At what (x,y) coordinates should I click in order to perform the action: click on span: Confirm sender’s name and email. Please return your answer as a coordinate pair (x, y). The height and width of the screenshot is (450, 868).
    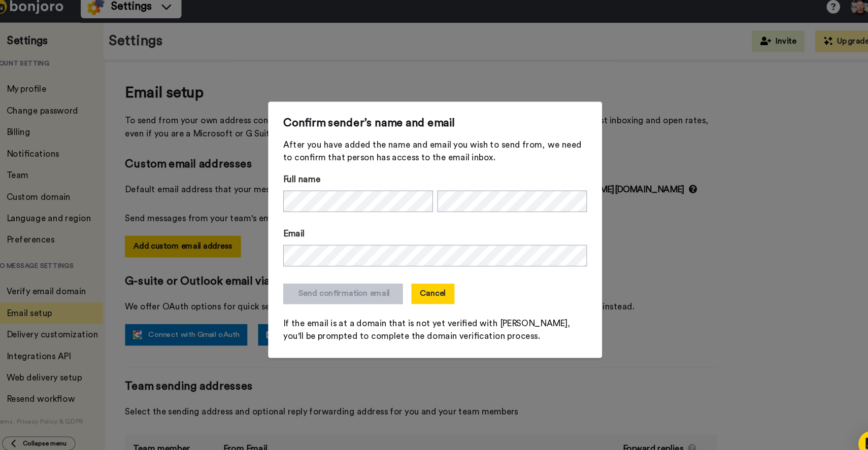
    Looking at the image, I should click on (434, 125).